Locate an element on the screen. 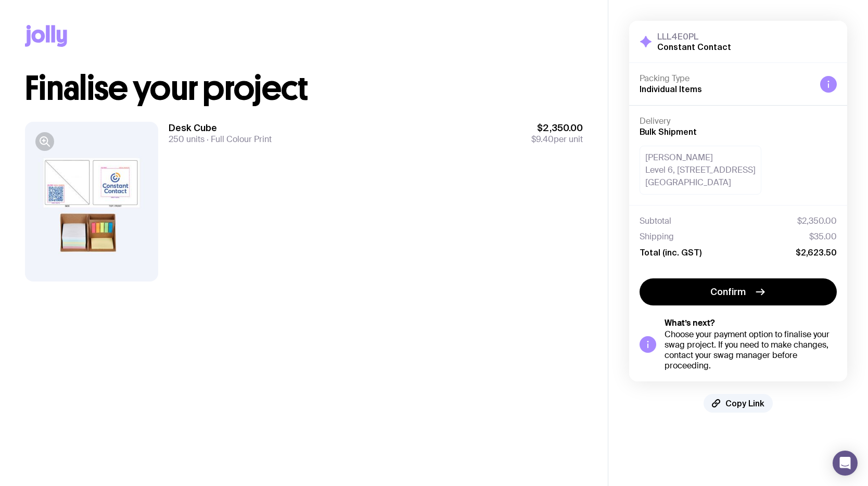 This screenshot has width=868, height=486. span: Copy Link is located at coordinates (745, 403).